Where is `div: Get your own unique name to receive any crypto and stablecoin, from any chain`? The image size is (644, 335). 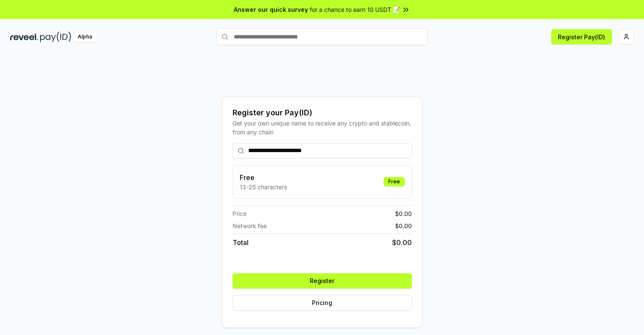 div: Get your own unique name to receive any crypto and stablecoin, from any chain is located at coordinates (322, 127).